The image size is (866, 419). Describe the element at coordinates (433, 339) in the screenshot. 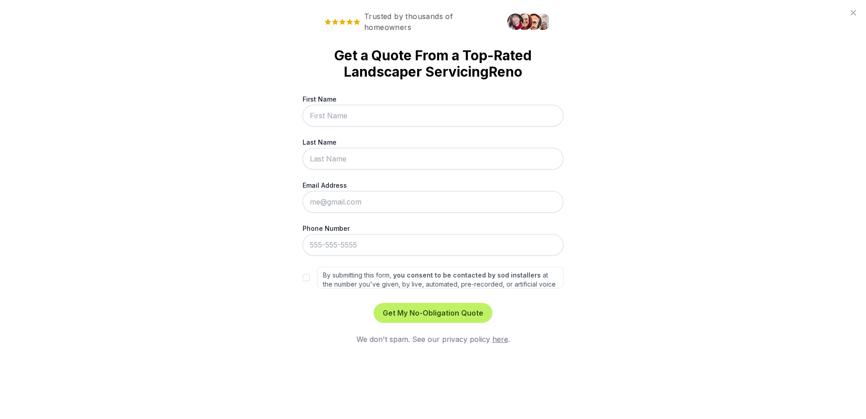

I see `div: We don't spam. See our privacy policy .` at that location.